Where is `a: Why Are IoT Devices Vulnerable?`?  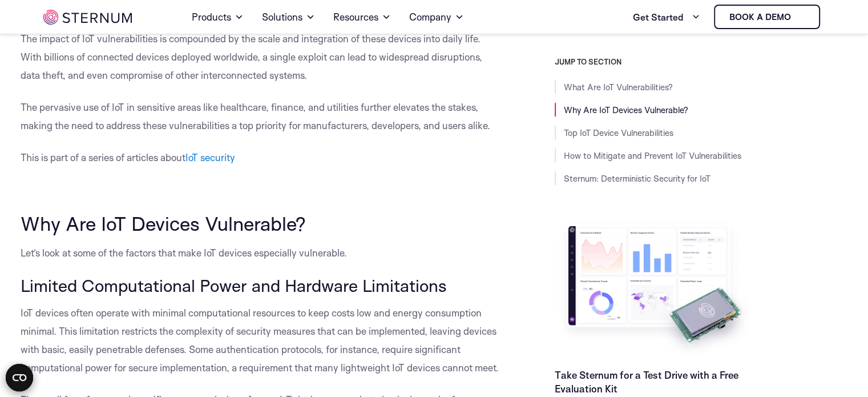
a: Why Are IoT Devices Vulnerable? is located at coordinates (626, 110).